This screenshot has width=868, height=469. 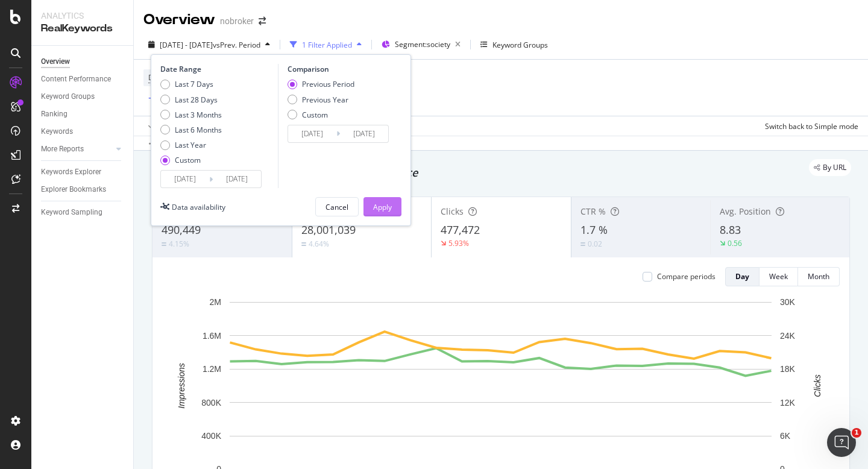 What do you see at coordinates (594, 230) in the screenshot?
I see `span: 1.7 %` at bounding box center [594, 230].